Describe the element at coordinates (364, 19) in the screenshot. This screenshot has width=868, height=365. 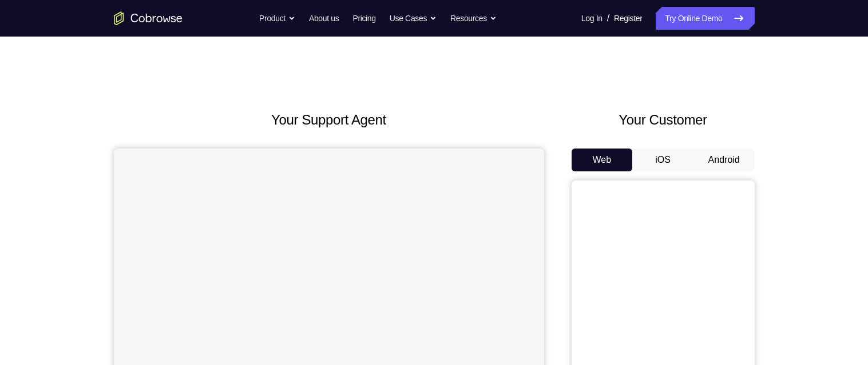
I see `a: Pricing` at that location.